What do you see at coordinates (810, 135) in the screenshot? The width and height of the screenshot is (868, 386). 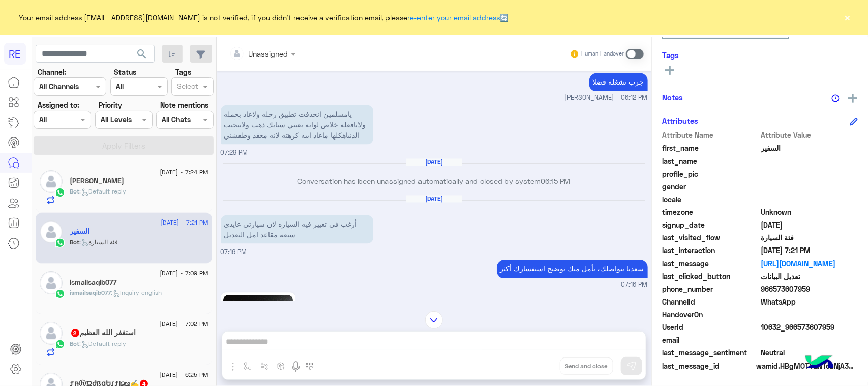 I see `span: Attribute Value` at bounding box center [810, 135].